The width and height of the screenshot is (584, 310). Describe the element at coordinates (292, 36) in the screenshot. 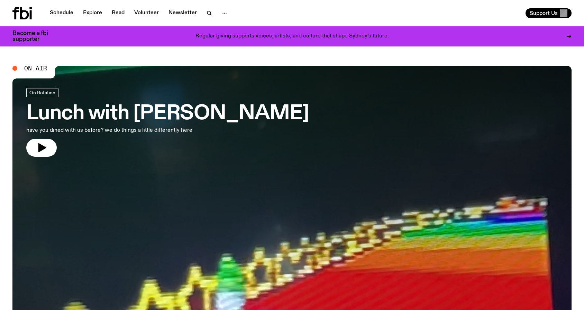

I see `p: Regular giving supports voices, artists, and culture that shape Sydney’s future.` at that location.